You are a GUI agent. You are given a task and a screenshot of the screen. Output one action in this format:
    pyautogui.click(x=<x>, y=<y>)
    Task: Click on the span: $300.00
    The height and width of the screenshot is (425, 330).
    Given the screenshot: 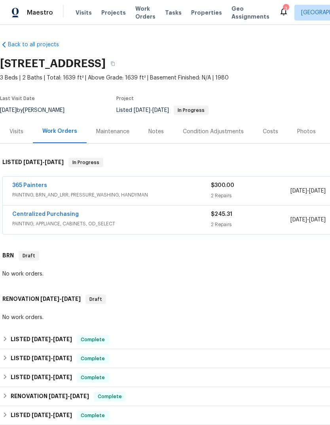 What is the action you would take?
    pyautogui.click(x=222, y=186)
    